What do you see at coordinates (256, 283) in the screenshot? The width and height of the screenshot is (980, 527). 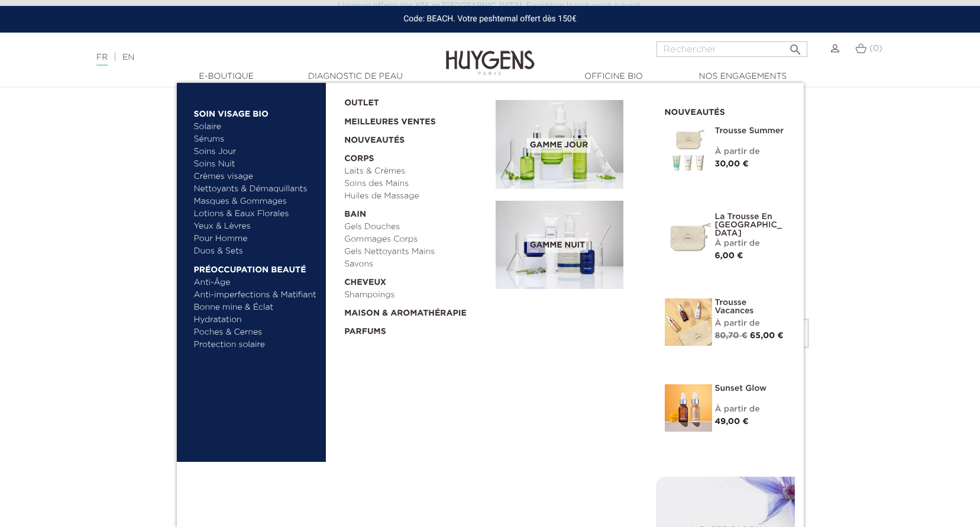 I see `a: Anti-Âge` at bounding box center [256, 283].